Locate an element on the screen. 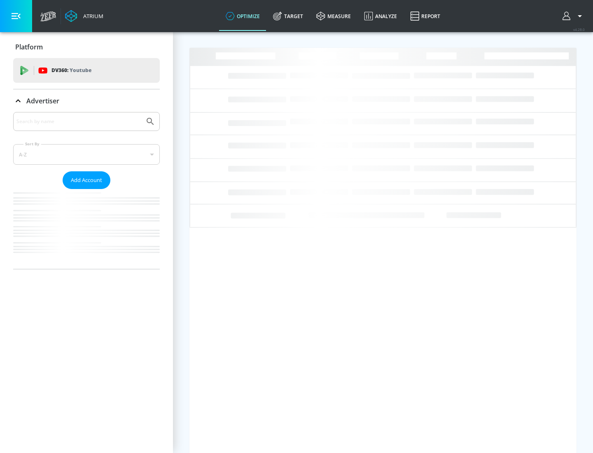  label: Sort By is located at coordinates (32, 144).